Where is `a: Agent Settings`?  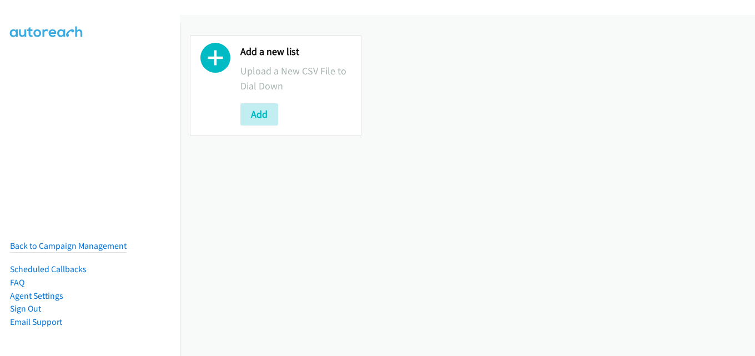
a: Agent Settings is located at coordinates (37, 295).